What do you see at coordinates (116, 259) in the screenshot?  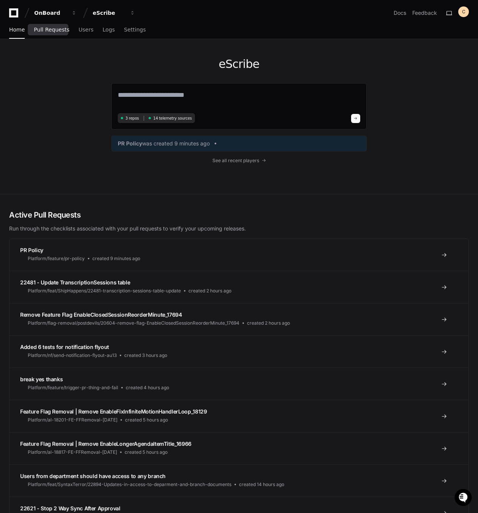 I see `span: created 9 minutes ago` at bounding box center [116, 259].